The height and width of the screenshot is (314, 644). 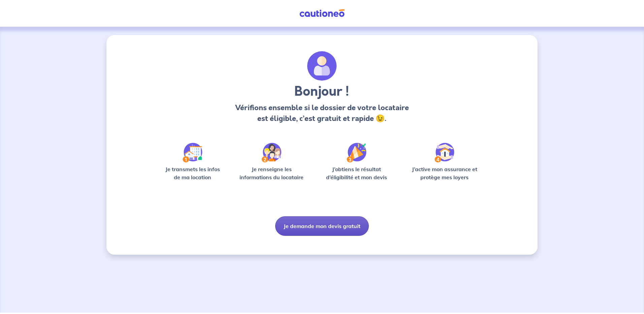 What do you see at coordinates (272, 173) in the screenshot?
I see `p: Je renseigne les informations du locataire` at bounding box center [272, 173].